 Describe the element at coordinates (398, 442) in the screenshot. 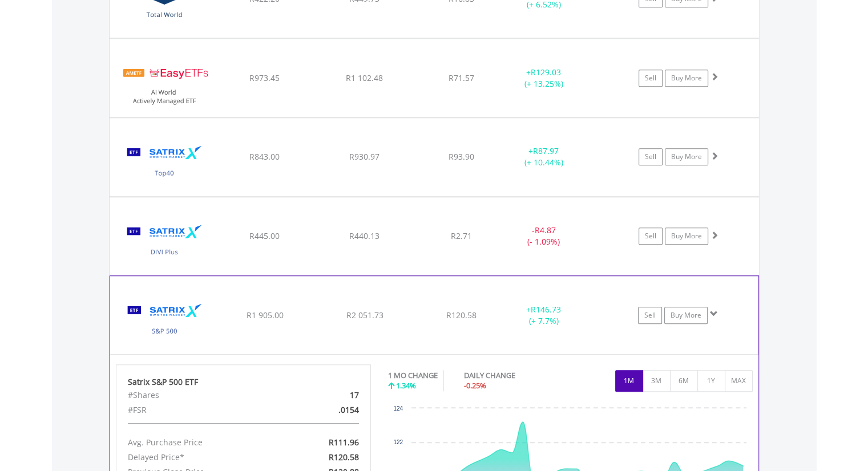

I see `text: 122` at that location.